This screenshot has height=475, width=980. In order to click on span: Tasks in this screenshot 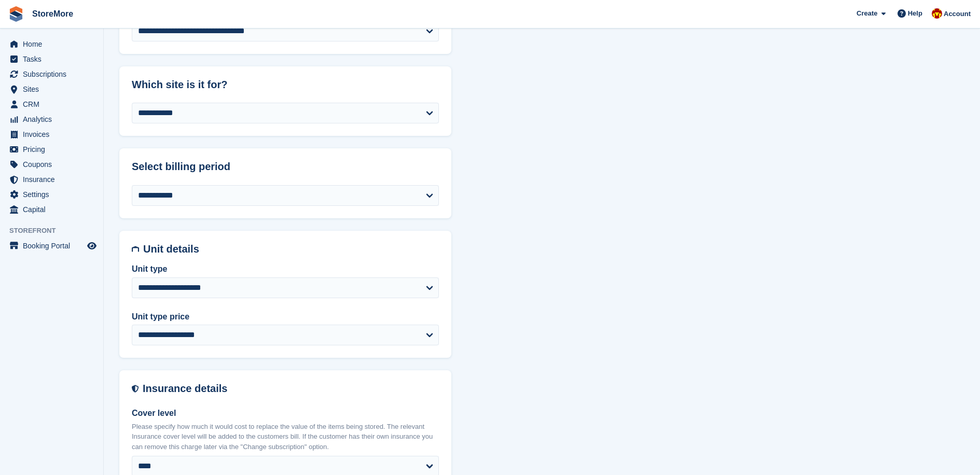, I will do `click(54, 59)`.